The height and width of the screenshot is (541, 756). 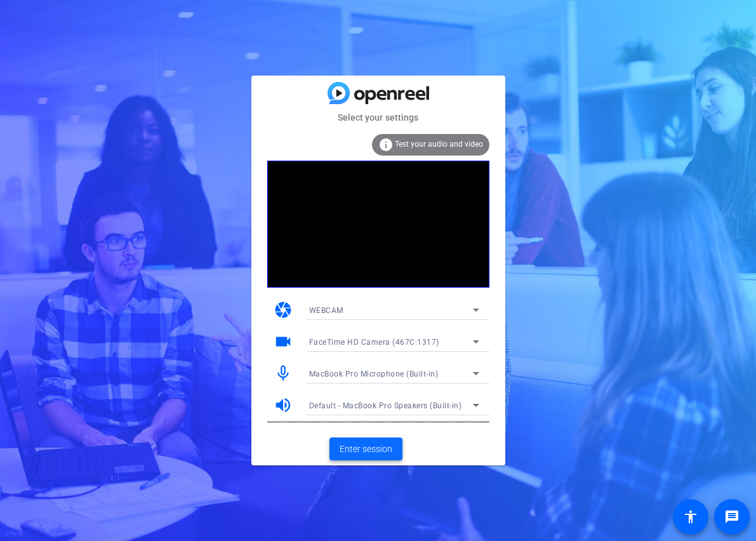 I want to click on span: Enter session, so click(x=366, y=448).